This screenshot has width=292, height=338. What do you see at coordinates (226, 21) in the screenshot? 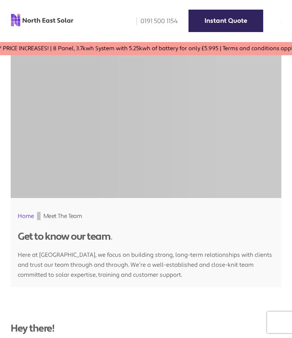
I see `a: Instant Quote` at bounding box center [226, 21].